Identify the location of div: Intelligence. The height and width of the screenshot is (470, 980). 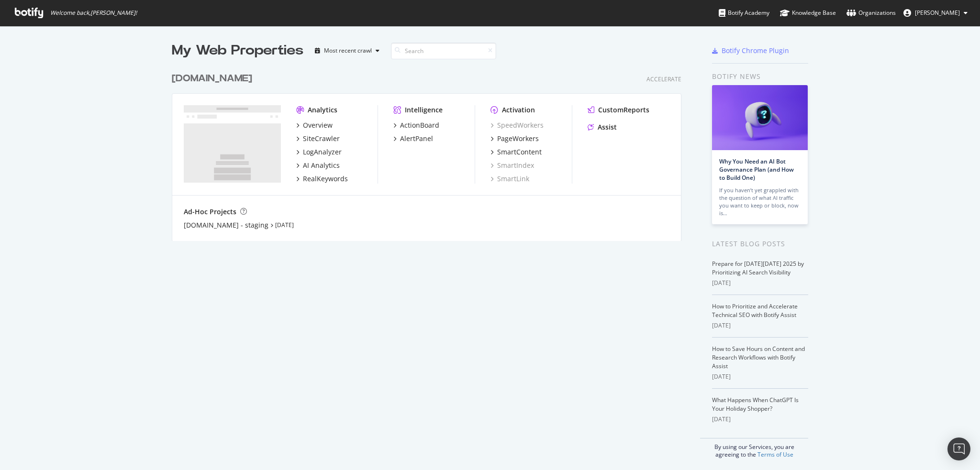
(423, 110).